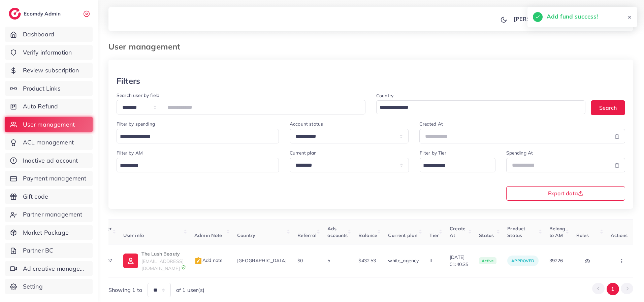 Image resolution: width=644 pixels, height=302 pixels. Describe the element at coordinates (138, 95) in the screenshot. I see `label: Search user by field` at that location.